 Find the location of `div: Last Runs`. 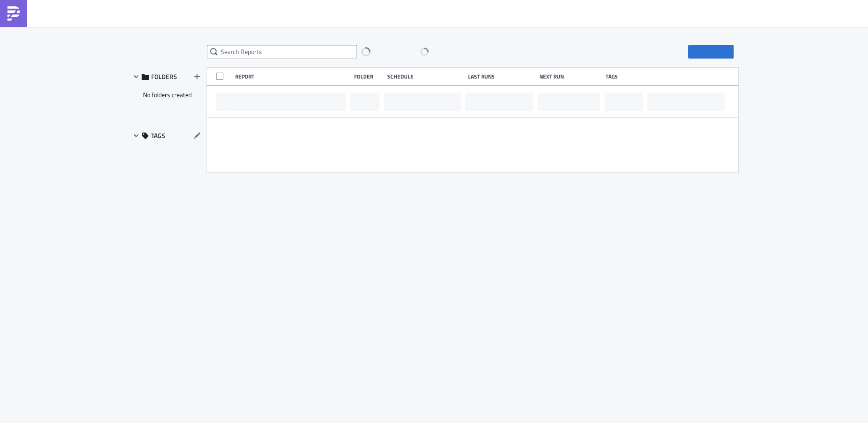

div: Last Runs is located at coordinates (501, 76).